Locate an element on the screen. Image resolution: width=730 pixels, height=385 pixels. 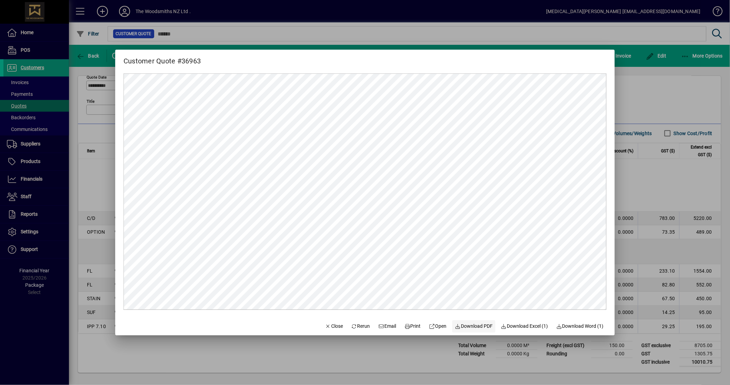
h2: Customer Quote #36963 is located at coordinates (162, 58).